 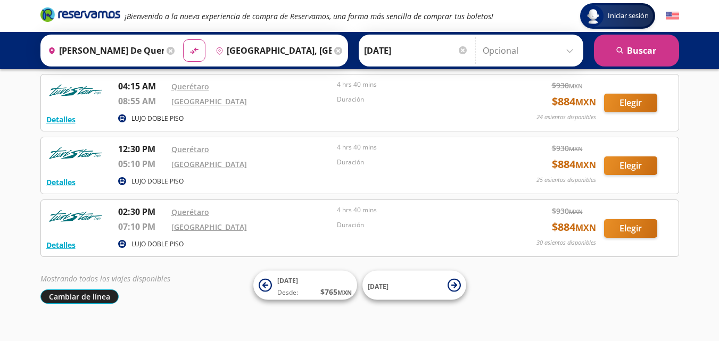 I want to click on button: English, so click(x=672, y=16).